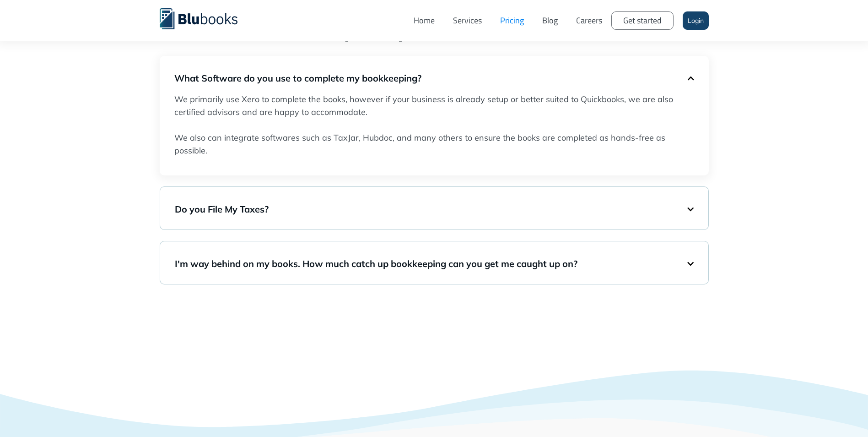 The height and width of the screenshot is (437, 868). I want to click on a: Careers, so click(589, 21).